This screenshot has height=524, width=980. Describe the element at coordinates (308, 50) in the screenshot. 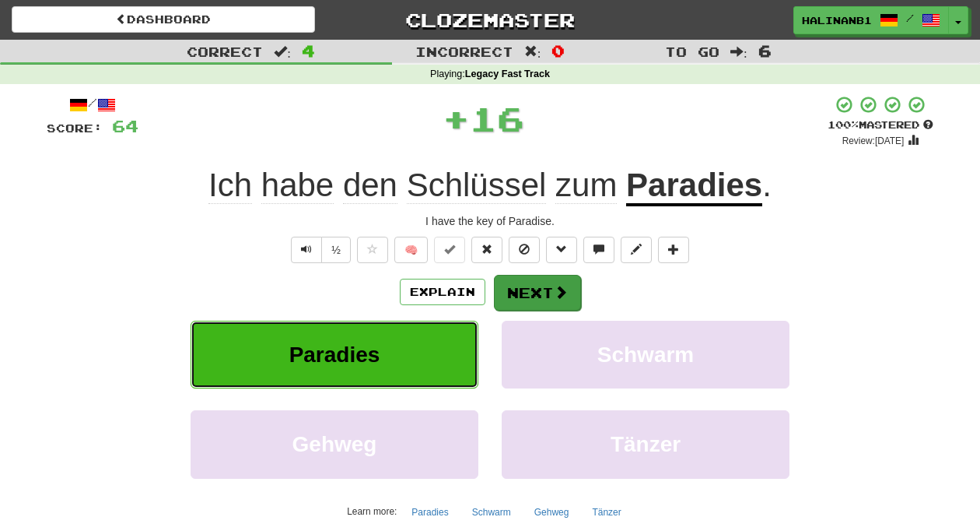

I see `span: 4` at that location.